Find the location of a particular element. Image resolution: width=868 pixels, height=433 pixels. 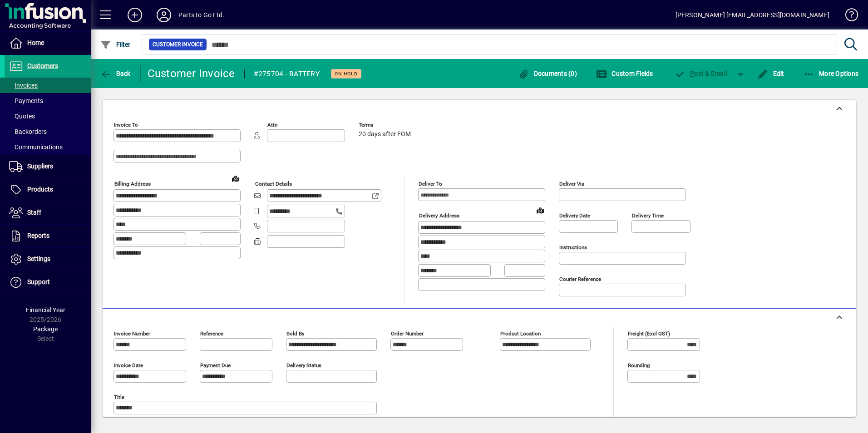

mat-label: Instructions is located at coordinates (573, 248).